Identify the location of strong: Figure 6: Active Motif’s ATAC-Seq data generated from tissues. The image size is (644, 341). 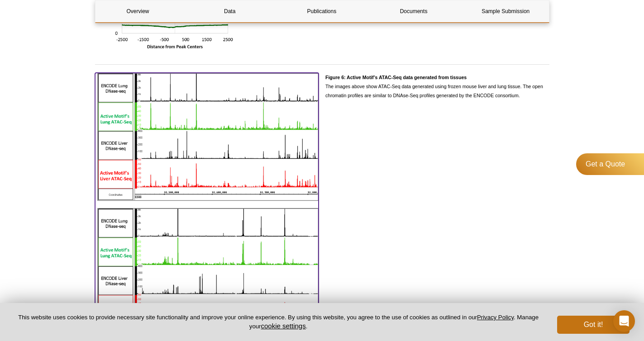
(396, 77).